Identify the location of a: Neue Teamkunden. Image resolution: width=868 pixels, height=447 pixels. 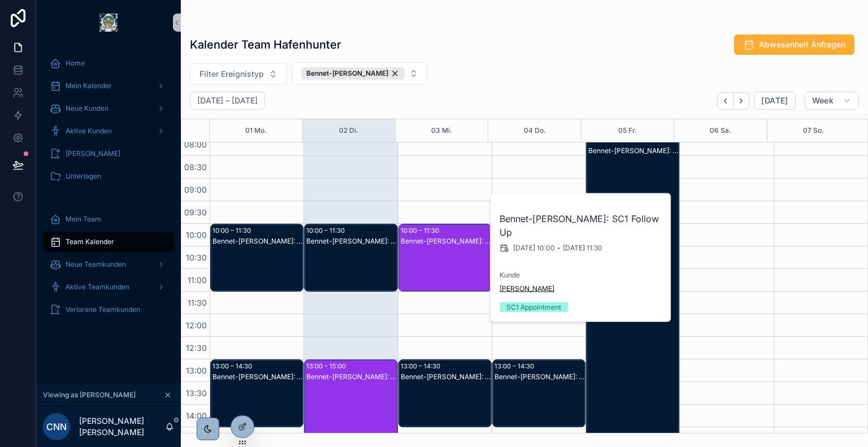
(109, 265).